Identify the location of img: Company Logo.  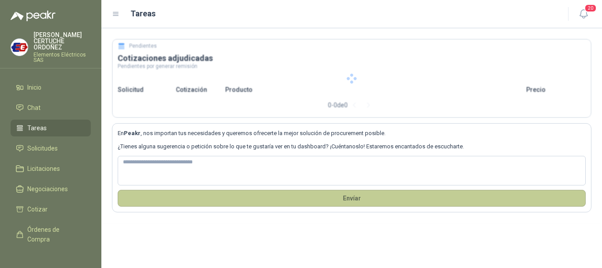
(19, 47).